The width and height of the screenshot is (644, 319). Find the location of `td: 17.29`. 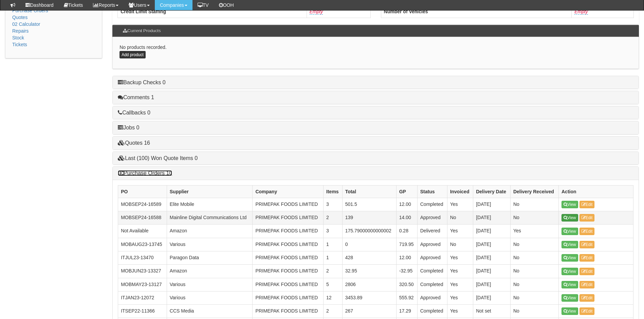

td: 17.29 is located at coordinates (406, 311).